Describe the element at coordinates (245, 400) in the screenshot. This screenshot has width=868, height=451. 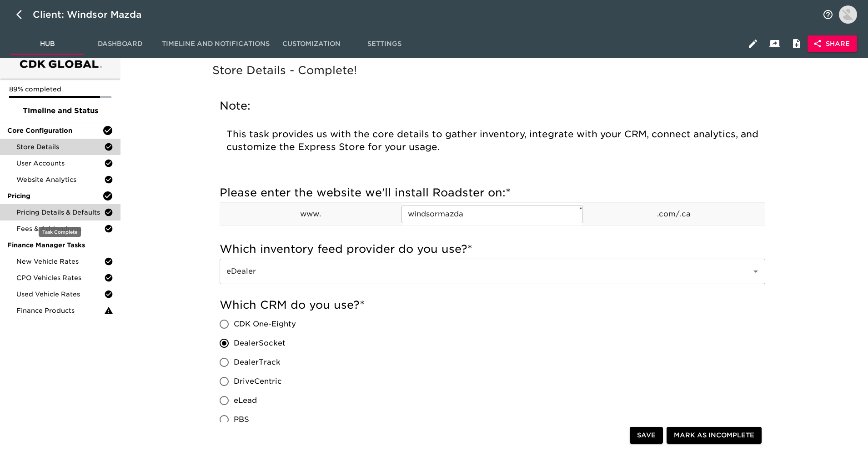
I see `span: eLead` at that location.